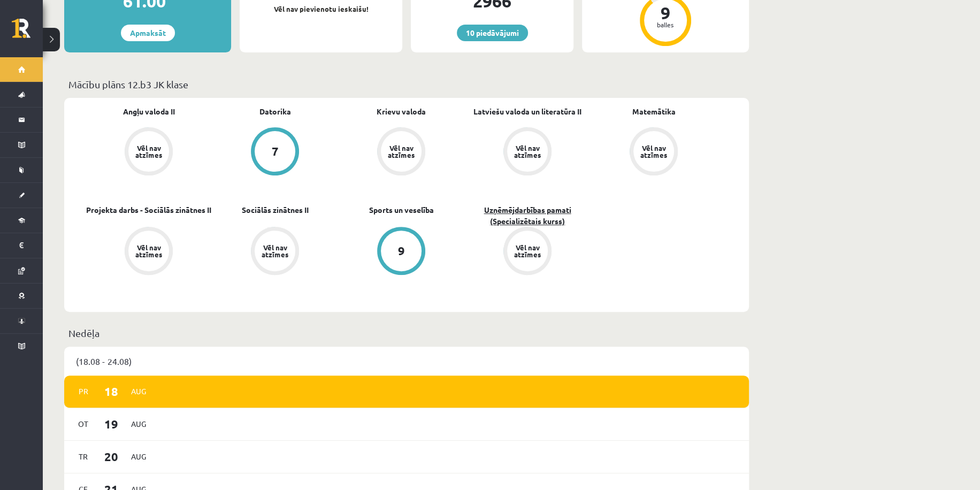 This screenshot has width=980, height=490. I want to click on a: Sports un veselība, so click(401, 209).